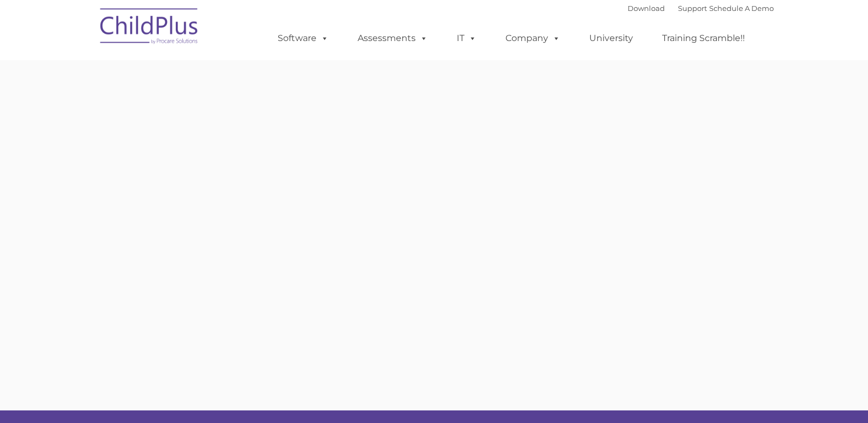  I want to click on a: Training Scramble!!, so click(703, 38).